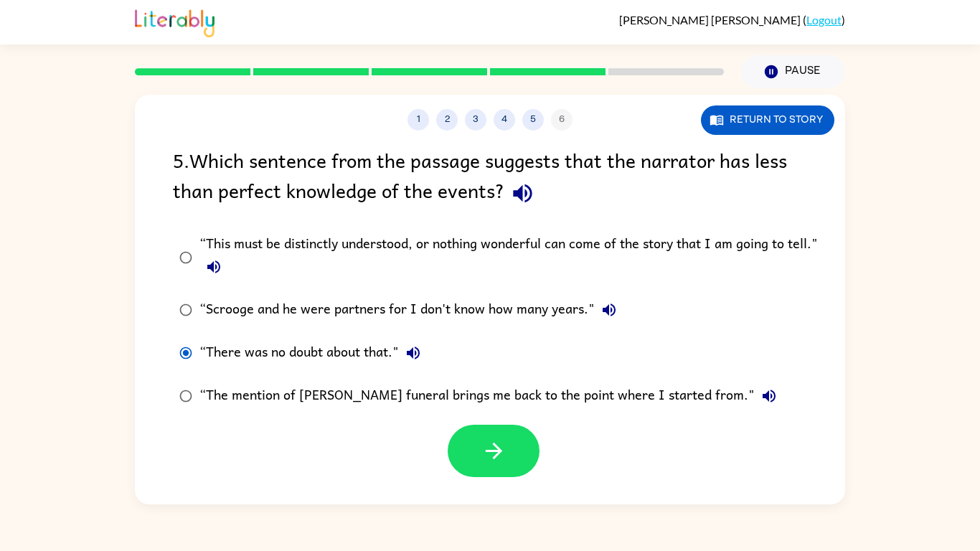 Image resolution: width=980 pixels, height=551 pixels. I want to click on div: “Scrooge and he were partners for I don't know how many years.", so click(411, 310).